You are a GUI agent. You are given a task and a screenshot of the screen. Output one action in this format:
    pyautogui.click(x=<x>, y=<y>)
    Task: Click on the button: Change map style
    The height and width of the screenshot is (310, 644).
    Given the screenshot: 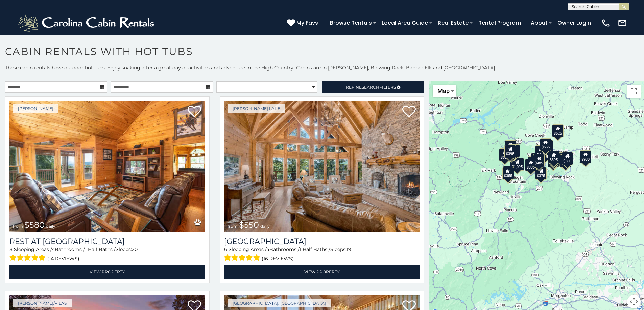 What is the action you would take?
    pyautogui.click(x=445, y=91)
    